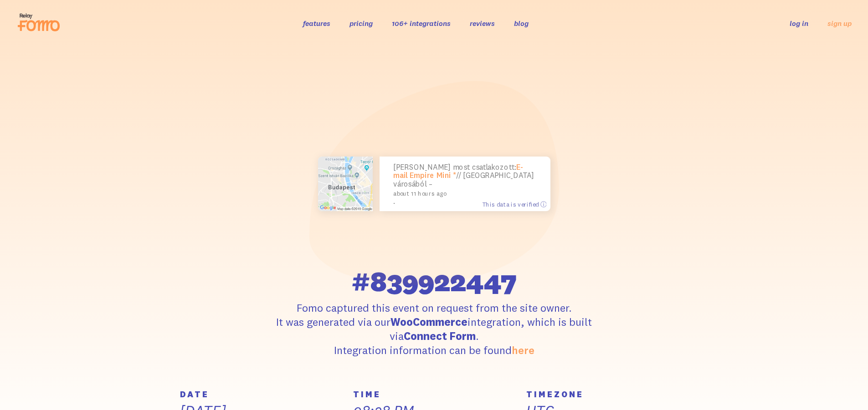  I want to click on span: #839922447, so click(434, 281).